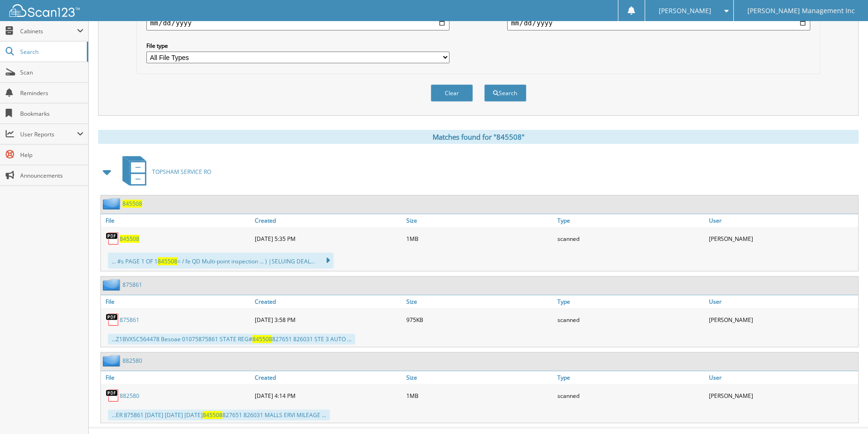 Image resolution: width=868 pixels, height=434 pixels. What do you see at coordinates (478, 137) in the screenshot?
I see `div: Matches found for "845508"` at bounding box center [478, 137].